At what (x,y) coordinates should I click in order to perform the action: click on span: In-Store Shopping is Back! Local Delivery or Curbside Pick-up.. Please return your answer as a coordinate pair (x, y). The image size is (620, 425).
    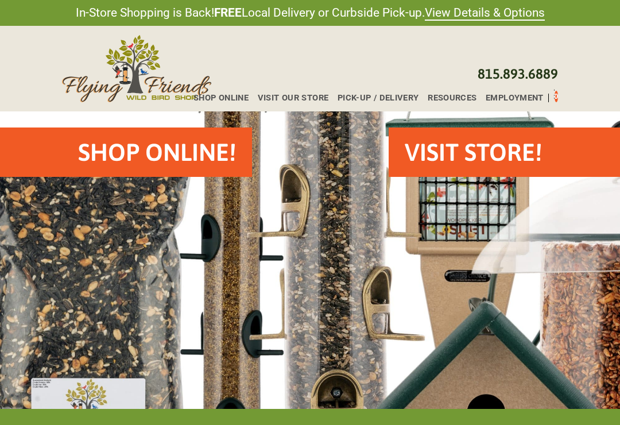
    Looking at the image, I should click on (310, 13).